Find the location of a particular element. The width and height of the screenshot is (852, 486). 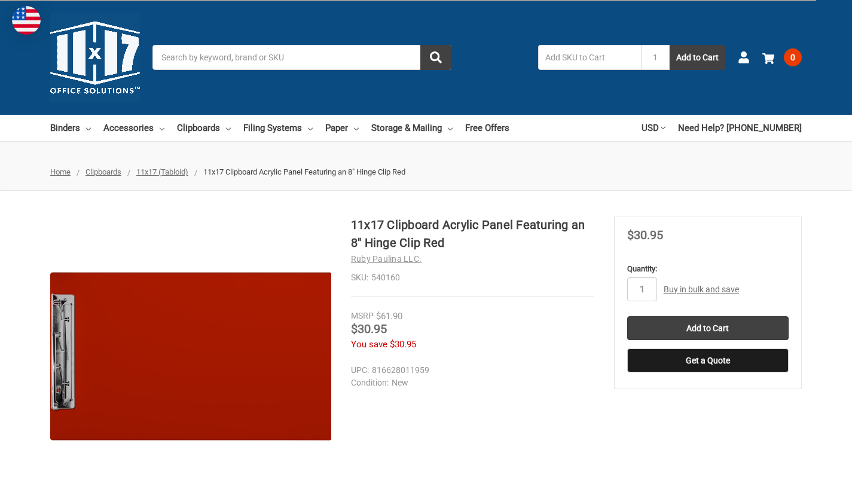

input: Search by keyword, brand or SKU is located at coordinates (302, 57).